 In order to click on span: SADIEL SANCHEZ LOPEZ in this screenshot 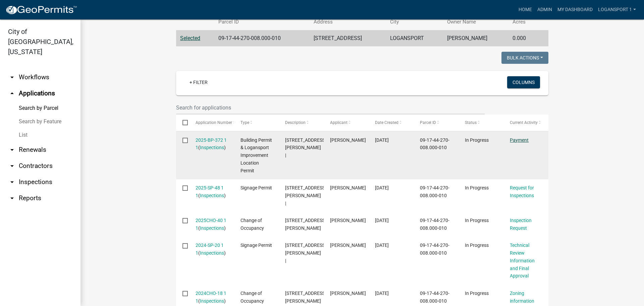, I will do `click(348, 293)`.